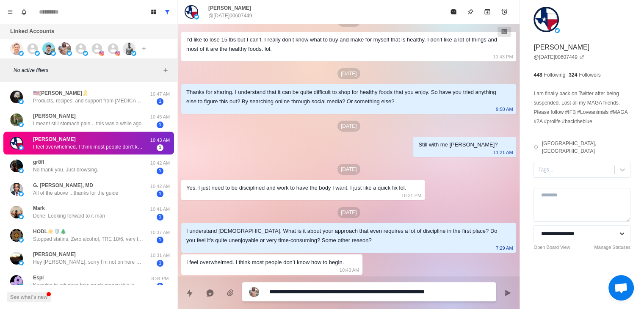 The image size is (644, 309). I want to click on p: 7:29 AM, so click(504, 248).